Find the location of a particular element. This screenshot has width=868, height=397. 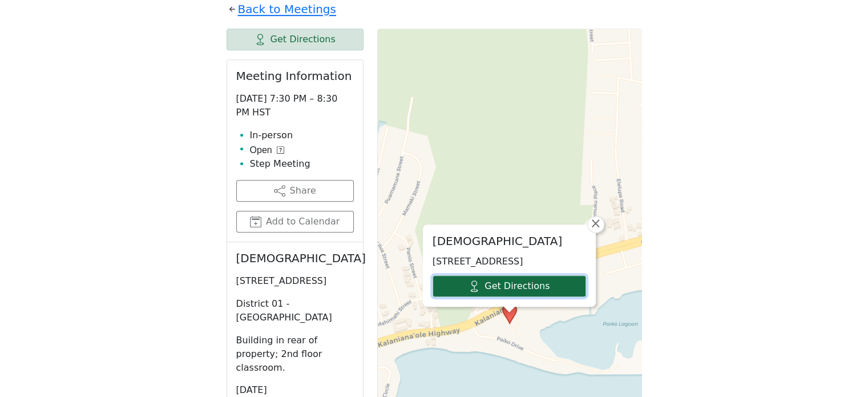

p: Building in rear of property; 2nd floor classroom. is located at coordinates (295, 355).